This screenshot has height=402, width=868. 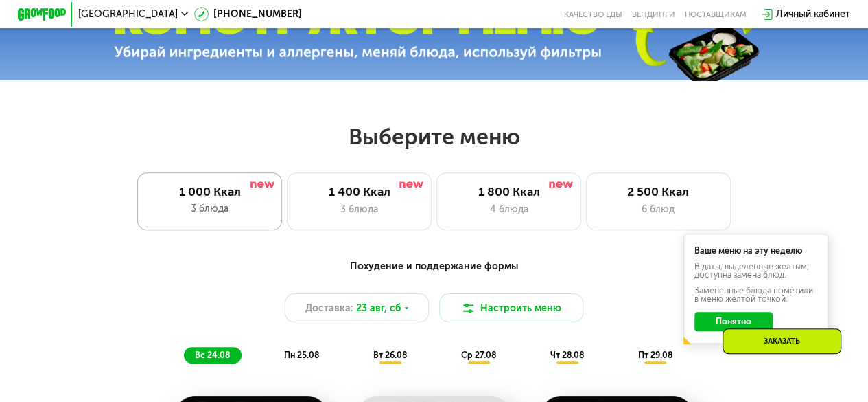 I want to click on button: Настроить меню, so click(x=511, y=308).